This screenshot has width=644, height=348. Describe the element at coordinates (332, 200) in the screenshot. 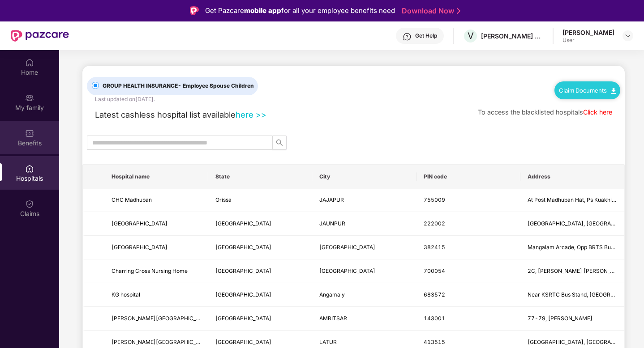

I see `span: JAJAPUR` at that location.